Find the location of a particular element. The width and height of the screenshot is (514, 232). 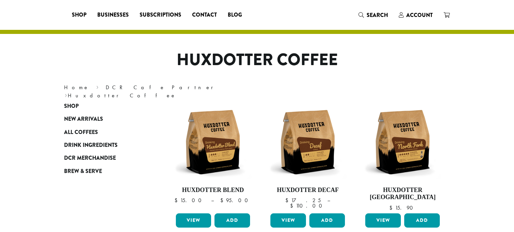

span: Drink Ingredients is located at coordinates (91, 145).